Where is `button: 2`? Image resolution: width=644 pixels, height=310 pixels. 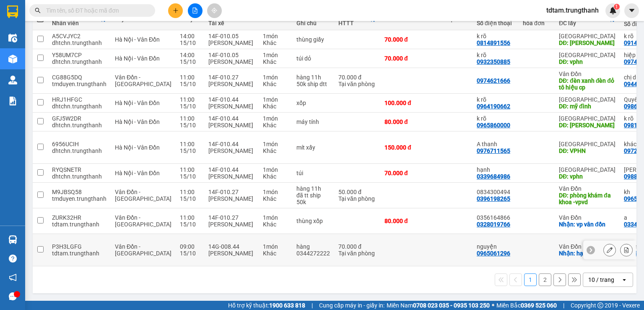
button: 2 is located at coordinates (545, 279).